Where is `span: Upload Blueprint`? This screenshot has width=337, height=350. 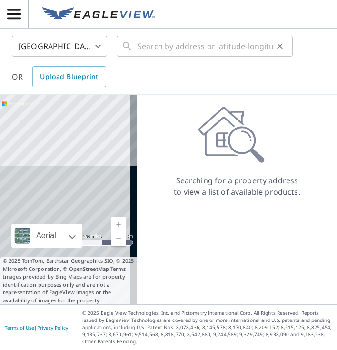
span: Upload Blueprint is located at coordinates (69, 77).